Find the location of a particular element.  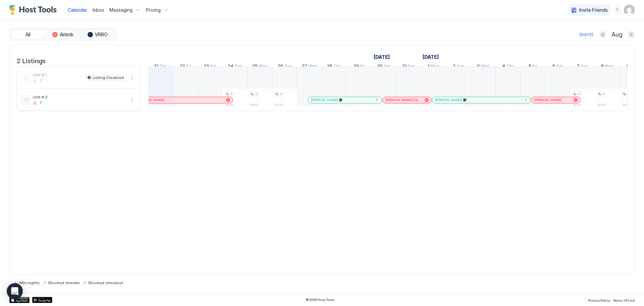

button: Previous month is located at coordinates (603, 35).